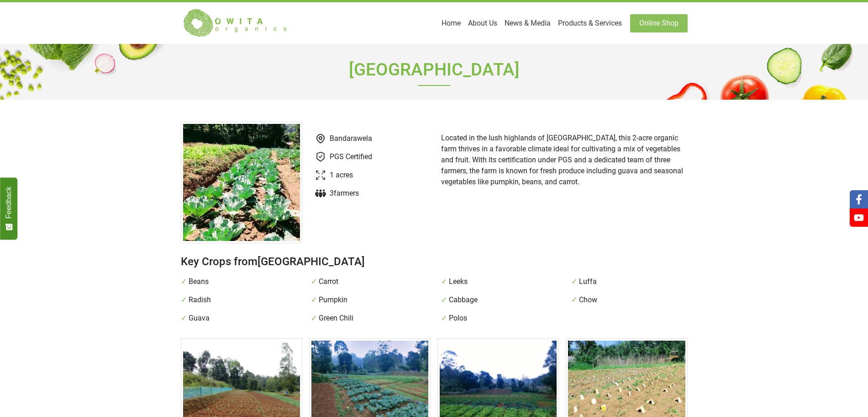 The width and height of the screenshot is (868, 417). Describe the element at coordinates (482, 23) in the screenshot. I see `a: About Us` at that location.